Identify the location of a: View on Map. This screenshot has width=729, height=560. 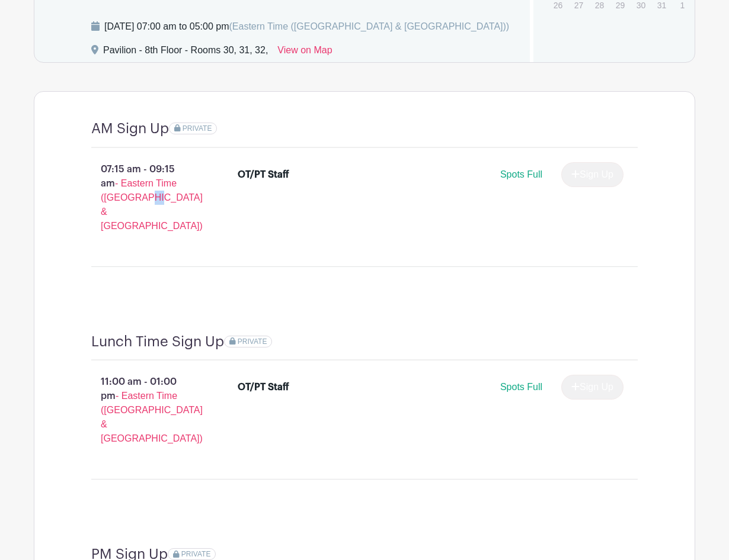
(304, 53).